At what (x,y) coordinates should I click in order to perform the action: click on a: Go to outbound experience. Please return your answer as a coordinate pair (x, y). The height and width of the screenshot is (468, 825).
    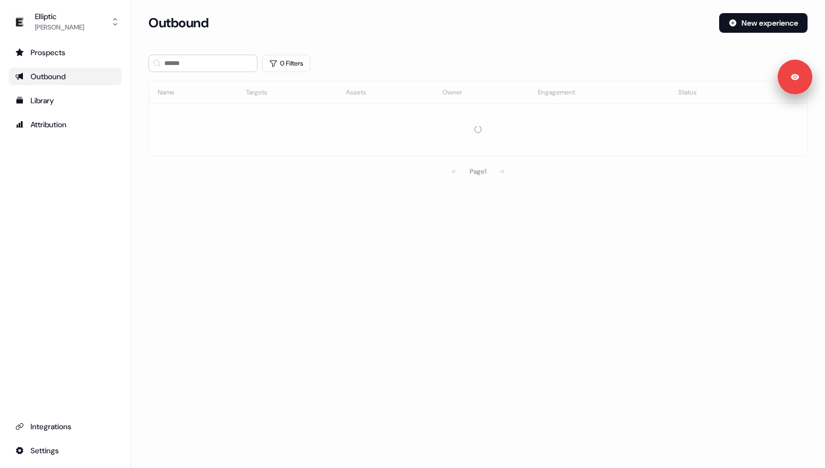
    Looking at the image, I should click on (65, 76).